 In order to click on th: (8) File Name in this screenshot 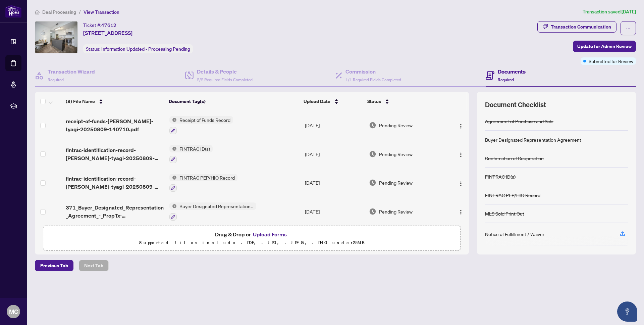, I will do `click(115, 101)`.